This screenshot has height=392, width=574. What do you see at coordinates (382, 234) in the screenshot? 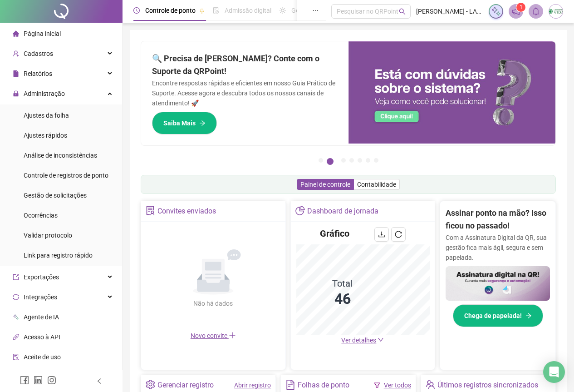
I see `span: download` at bounding box center [382, 234].